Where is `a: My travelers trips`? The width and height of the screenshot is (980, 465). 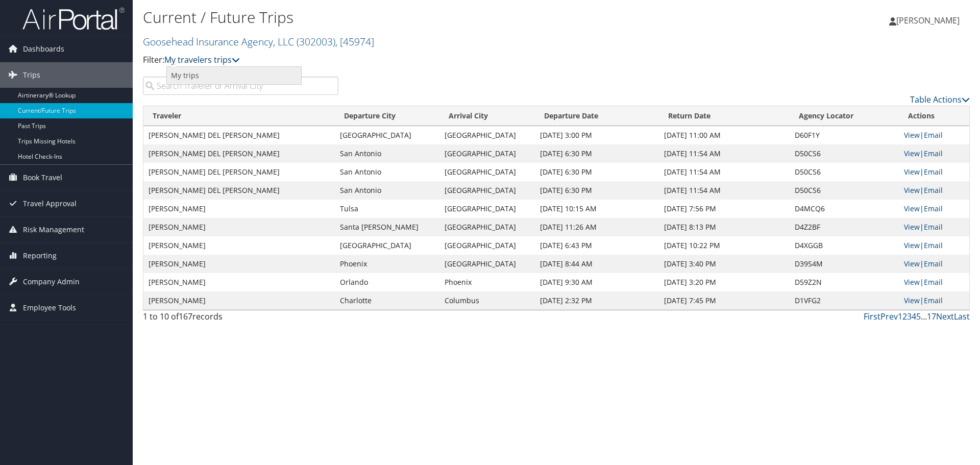
a: My travelers trips is located at coordinates (202, 59).